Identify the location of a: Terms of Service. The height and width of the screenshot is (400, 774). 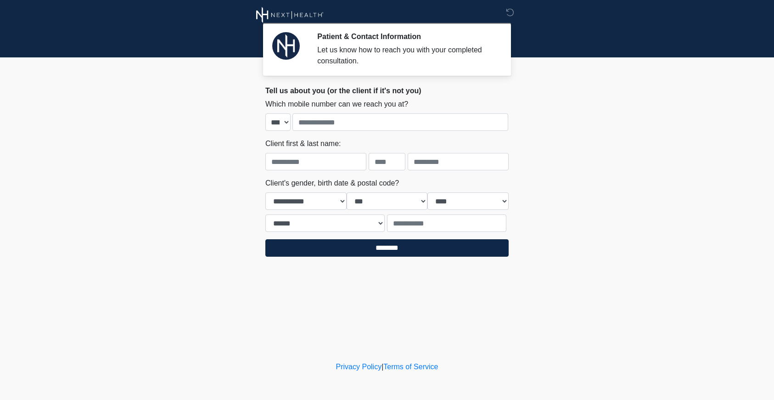
(410, 366).